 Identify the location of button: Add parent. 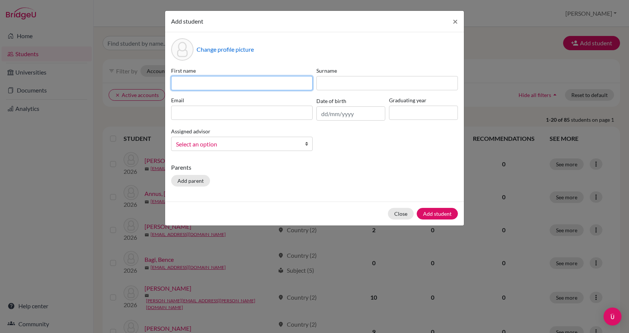
(190, 180).